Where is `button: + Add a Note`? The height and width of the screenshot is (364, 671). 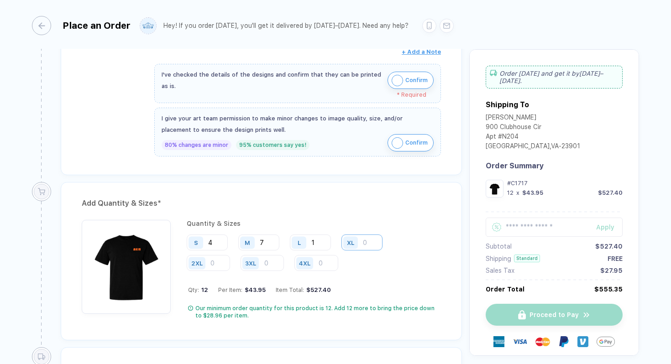 button: + Add a Note is located at coordinates (422, 52).